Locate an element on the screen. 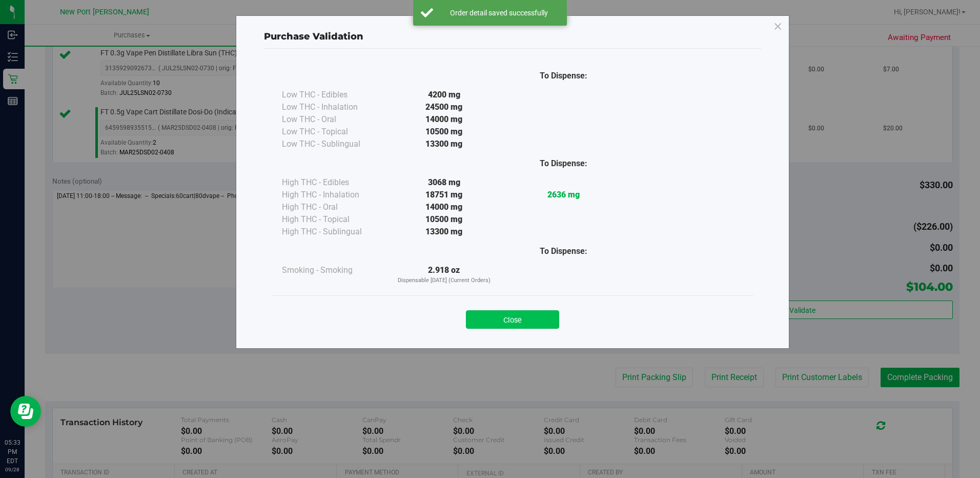  div: High THC - Oral is located at coordinates (333, 207).